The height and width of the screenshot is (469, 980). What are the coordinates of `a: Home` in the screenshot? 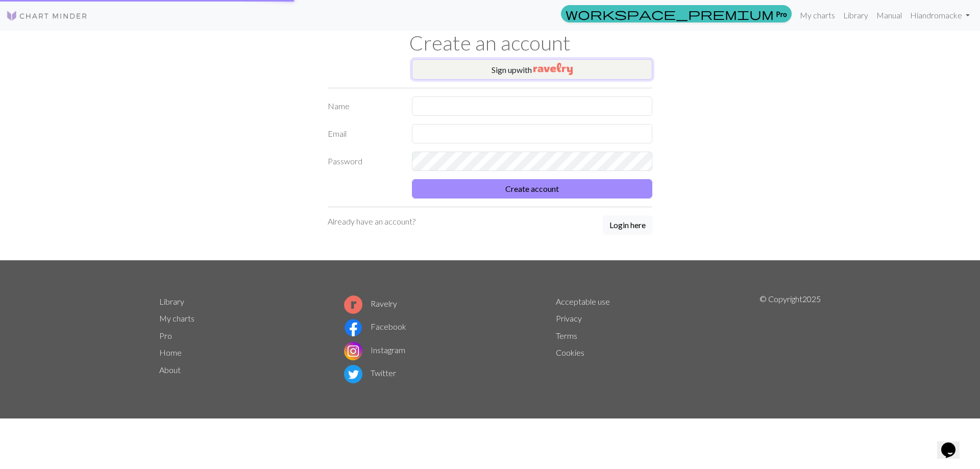 It's located at (170, 352).